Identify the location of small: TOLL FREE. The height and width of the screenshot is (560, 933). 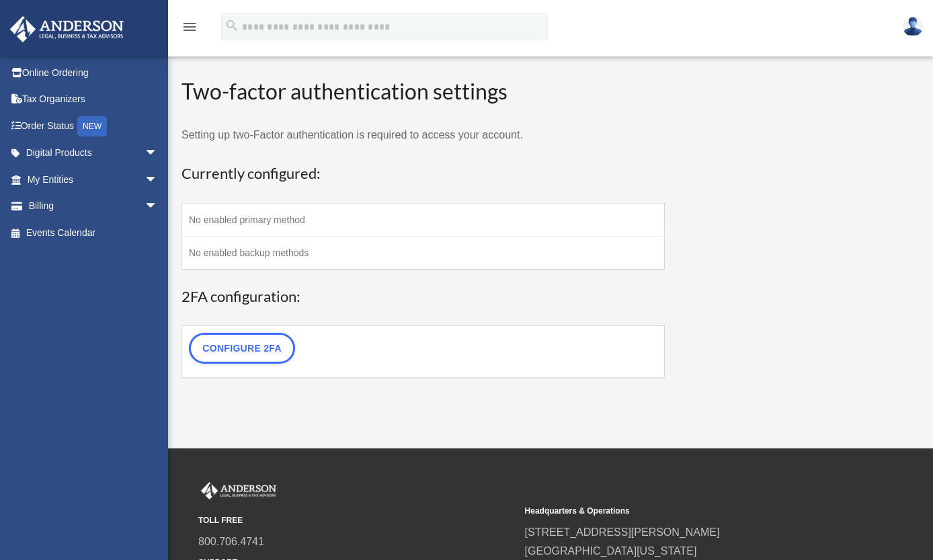
(357, 520).